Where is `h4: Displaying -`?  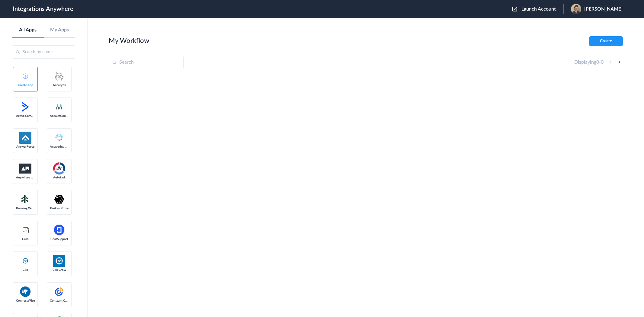 h4: Displaying - is located at coordinates (589, 62).